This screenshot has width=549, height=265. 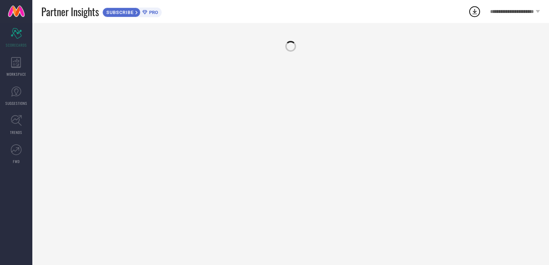 What do you see at coordinates (16, 161) in the screenshot?
I see `span: FWD` at bounding box center [16, 161].